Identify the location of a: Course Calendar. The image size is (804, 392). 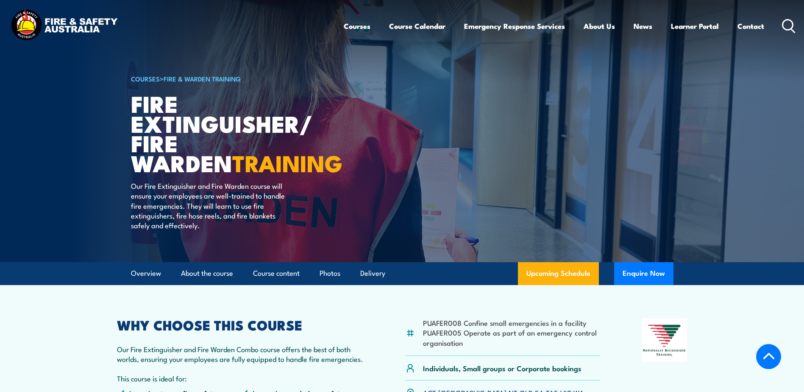
(417, 26).